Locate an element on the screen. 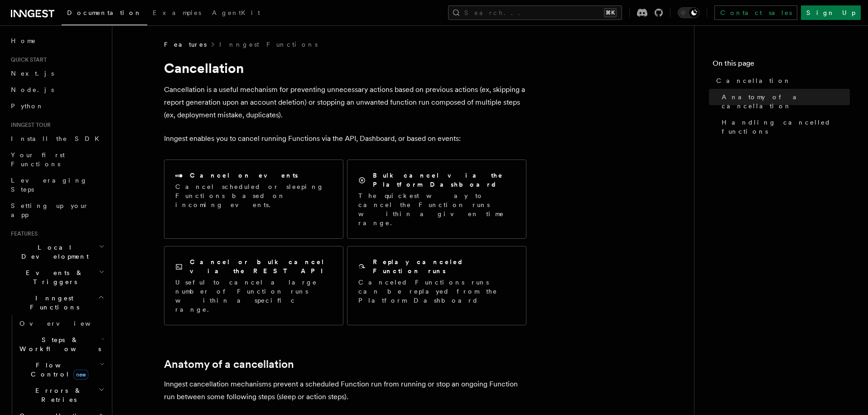 Image resolution: width=868 pixels, height=415 pixels. a: Handling cancelled functions is located at coordinates (784, 127).